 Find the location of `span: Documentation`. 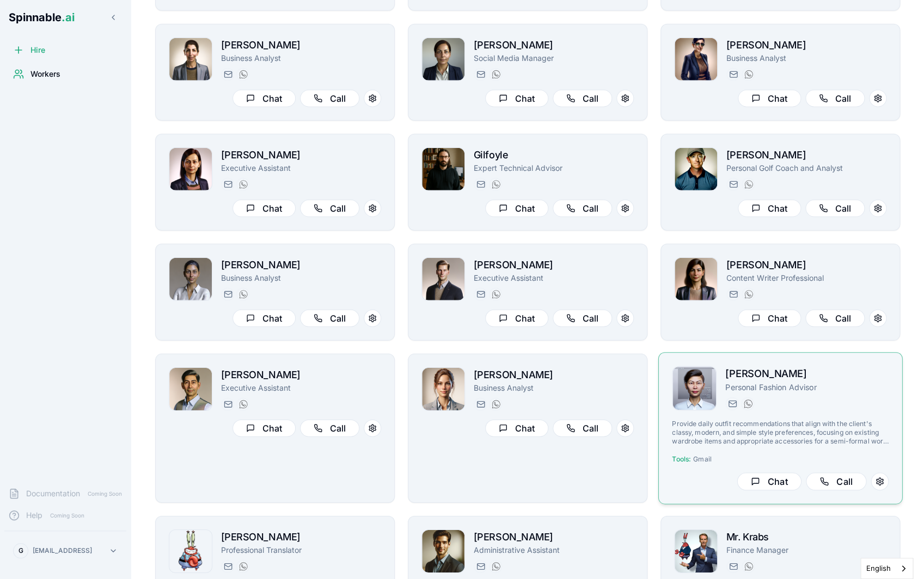

span: Documentation is located at coordinates (53, 494).